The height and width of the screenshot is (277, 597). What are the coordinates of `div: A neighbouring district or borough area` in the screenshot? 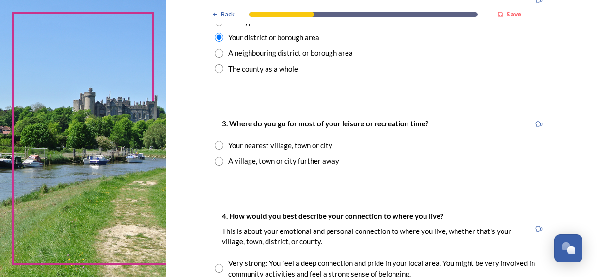 It's located at (290, 53).